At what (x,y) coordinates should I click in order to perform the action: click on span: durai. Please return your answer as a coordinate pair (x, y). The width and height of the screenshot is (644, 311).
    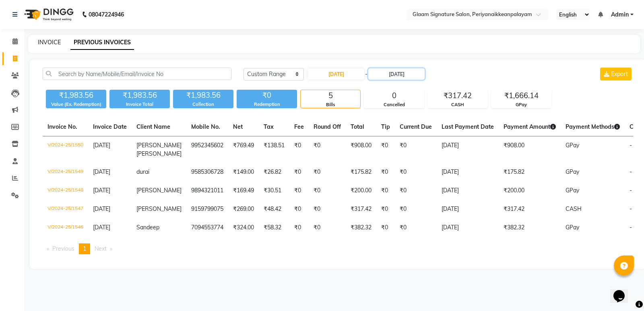
    Looking at the image, I should click on (143, 172).